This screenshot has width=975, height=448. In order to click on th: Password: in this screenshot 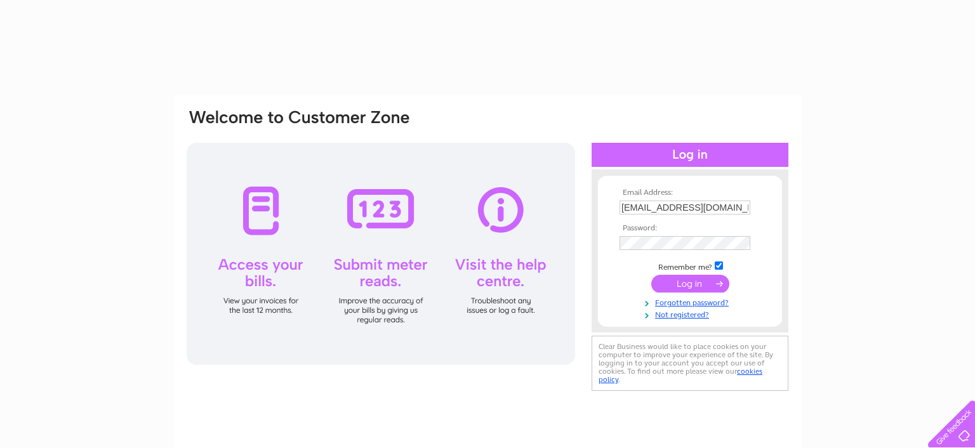, I will do `click(690, 229)`.